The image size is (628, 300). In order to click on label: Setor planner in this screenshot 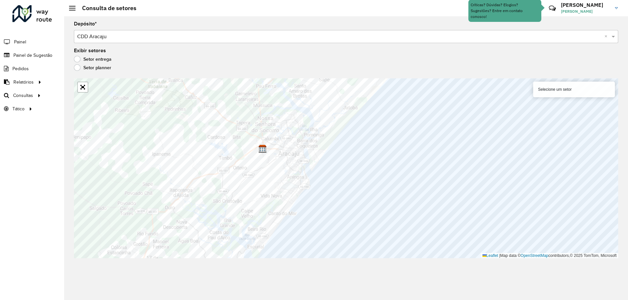, I will do `click(93, 68)`.